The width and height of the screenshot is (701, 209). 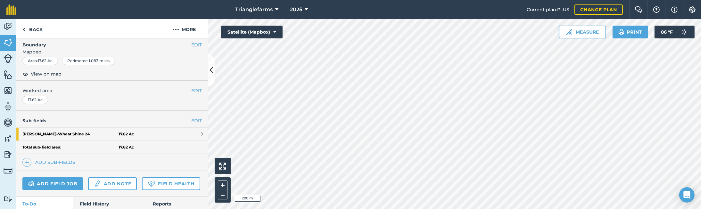 What do you see at coordinates (112, 121) in the screenshot?
I see `h4: Sub-fields` at bounding box center [112, 121].